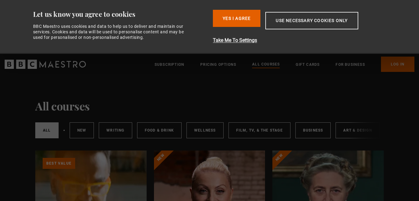 The image size is (419, 201). What do you see at coordinates (59, 164) in the screenshot?
I see `p: Best value` at bounding box center [59, 164].